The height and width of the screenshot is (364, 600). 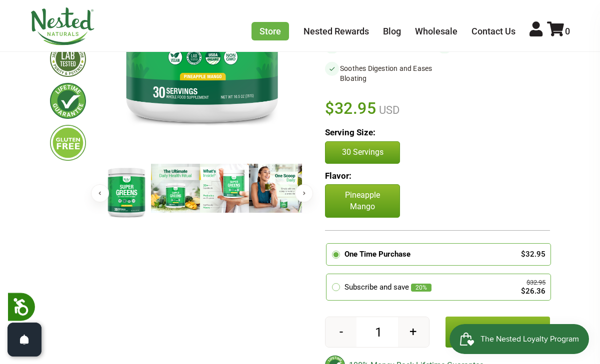 I want to click on a: Blog, so click(x=392, y=31).